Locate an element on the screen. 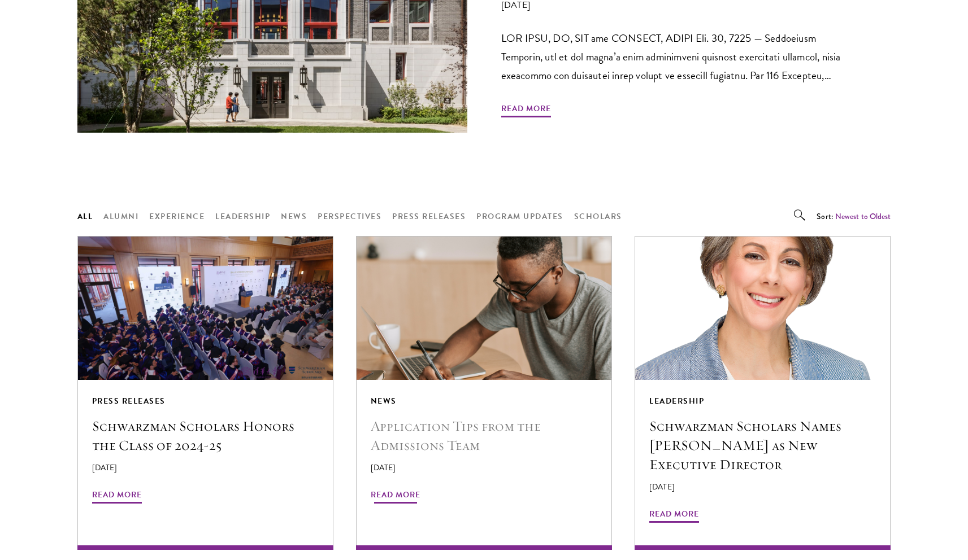  div: Leadership is located at coordinates (762, 401).